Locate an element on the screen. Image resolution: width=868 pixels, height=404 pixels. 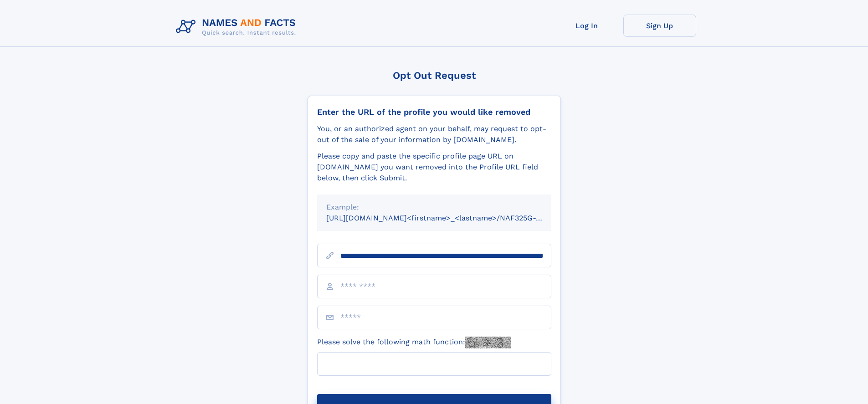
img: Logo Names and Facts is located at coordinates (238, 27).